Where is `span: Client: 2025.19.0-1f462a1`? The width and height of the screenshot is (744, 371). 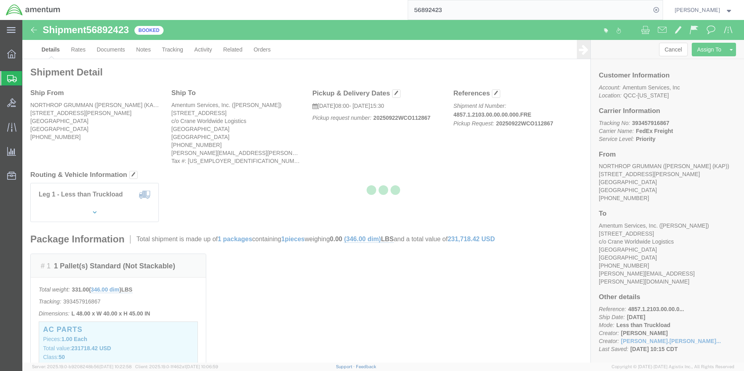 span: Client: 2025.19.0-1f462a1 is located at coordinates (177, 366).